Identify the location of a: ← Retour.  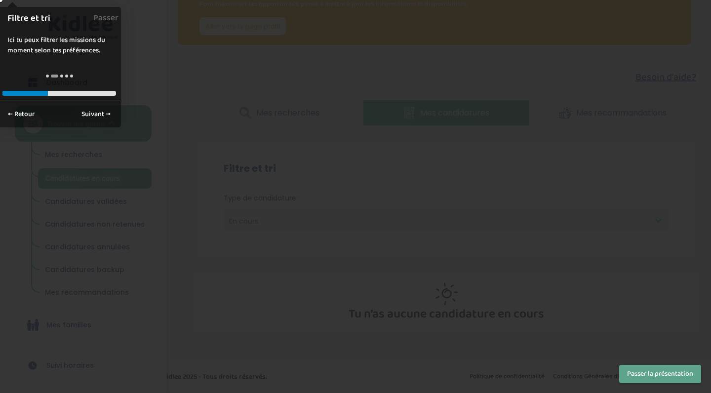
(21, 114).